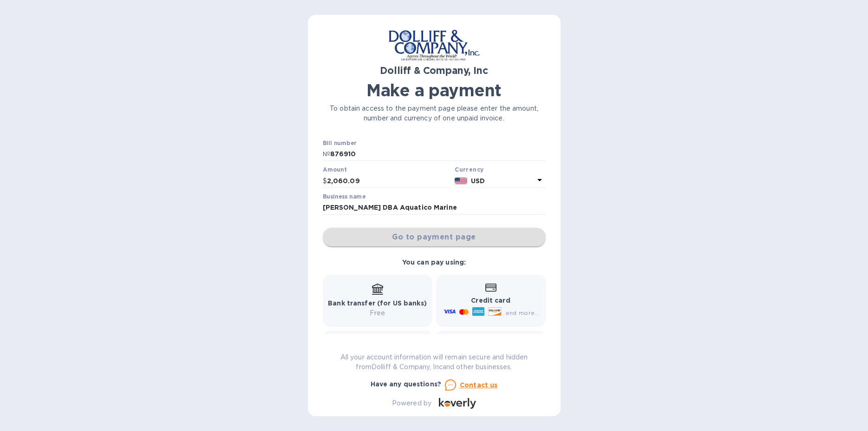  What do you see at coordinates (377, 303) in the screenshot?
I see `b: Bank transfer (for US banks)` at bounding box center [377, 303].